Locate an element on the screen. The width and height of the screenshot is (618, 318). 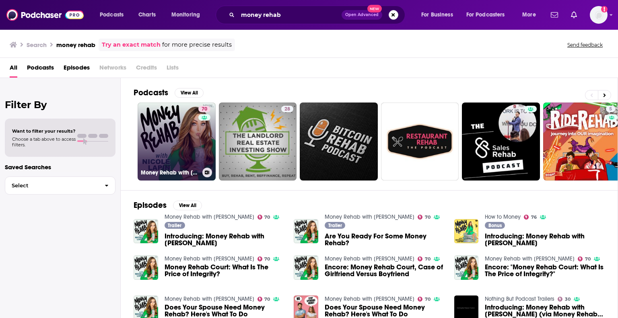
img: Introducing: Money Rehab with Nicole Lapin is located at coordinates (466, 231).